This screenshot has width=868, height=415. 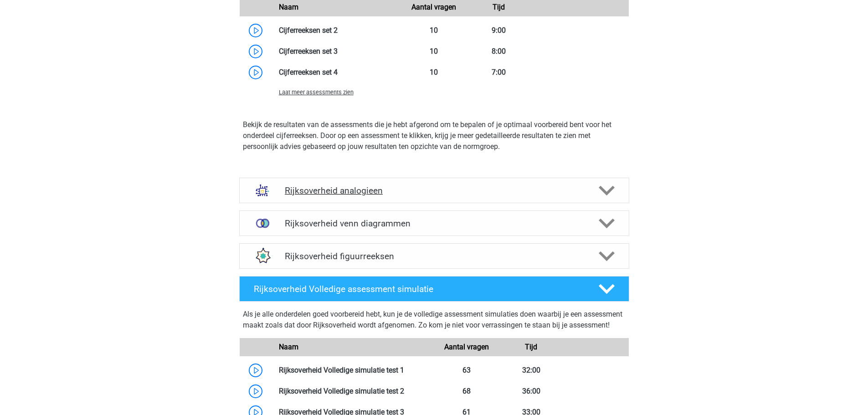 I want to click on img: venn diagrammen, so click(x=263, y=223).